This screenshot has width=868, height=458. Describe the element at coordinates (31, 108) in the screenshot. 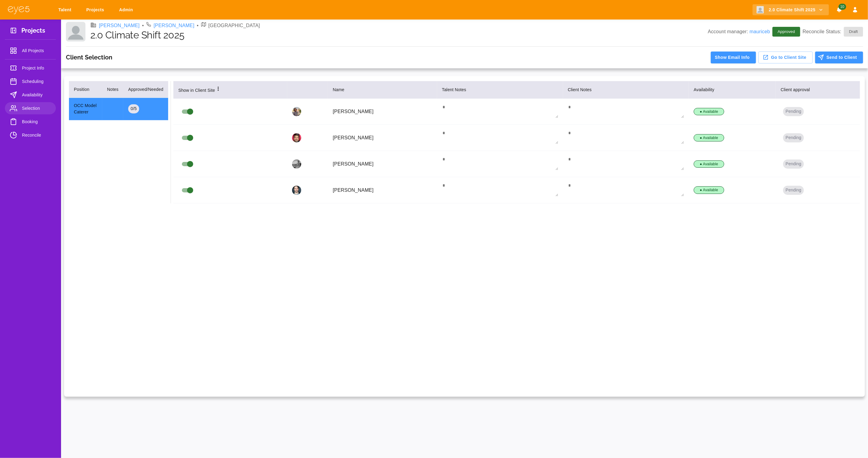

I see `a: Selection` at that location.